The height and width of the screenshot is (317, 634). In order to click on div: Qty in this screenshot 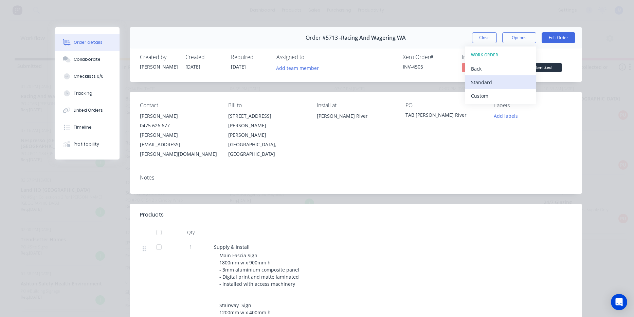, I will do `click(191, 233)`.